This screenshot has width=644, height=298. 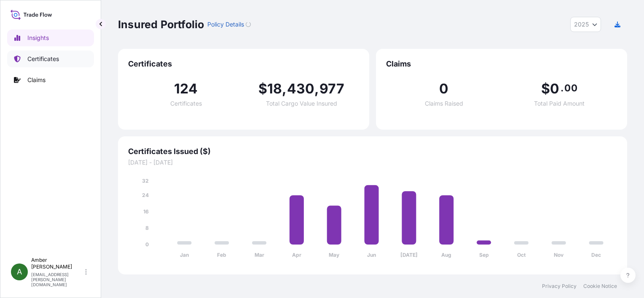 What do you see at coordinates (225, 24) in the screenshot?
I see `p: Policy Details` at bounding box center [225, 24].